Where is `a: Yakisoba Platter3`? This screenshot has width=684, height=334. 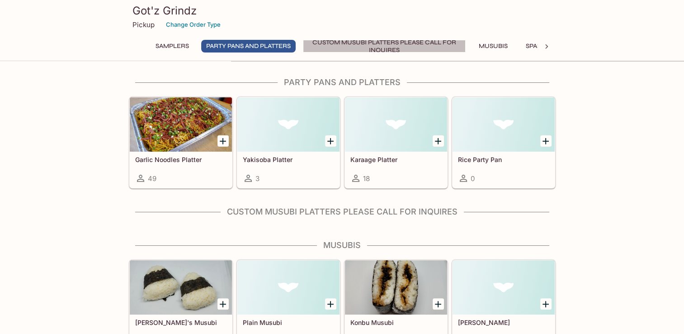
a: Yakisoba Platter3 is located at coordinates (289, 142).